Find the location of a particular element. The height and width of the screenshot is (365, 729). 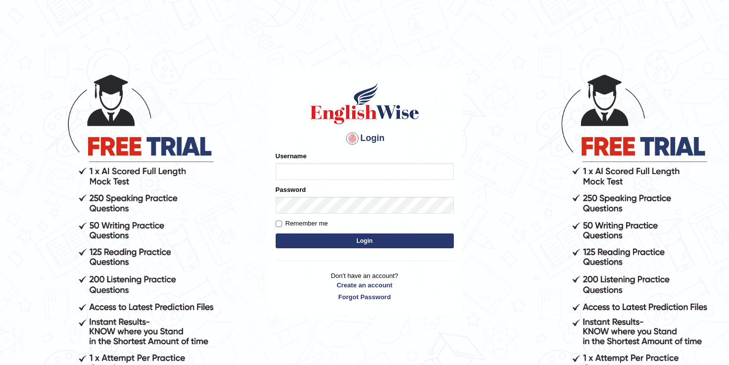

img: Logo of English Wise sign in for intelligent practice with AI is located at coordinates (365, 103).